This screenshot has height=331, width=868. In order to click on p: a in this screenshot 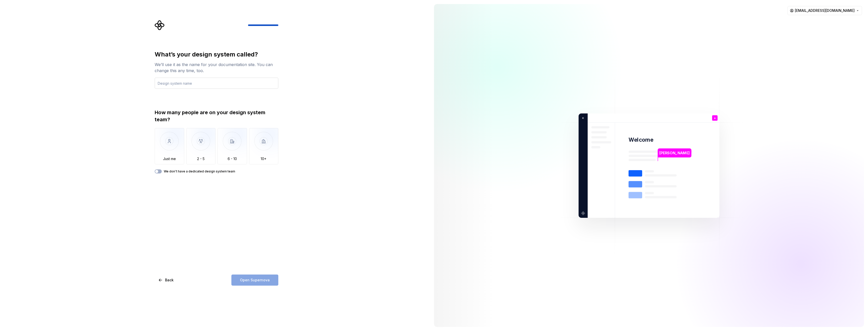, I will do `click(715, 118)`.